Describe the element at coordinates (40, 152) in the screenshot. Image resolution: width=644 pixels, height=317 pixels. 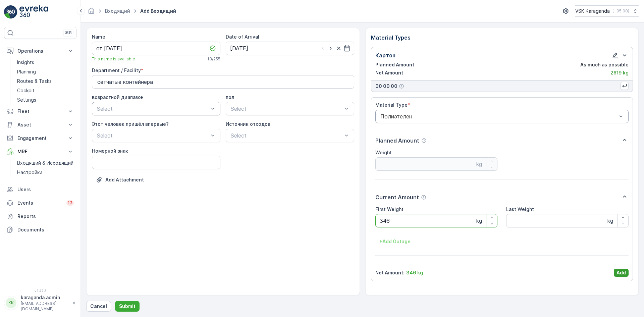
I see `p: MRF` at that location.